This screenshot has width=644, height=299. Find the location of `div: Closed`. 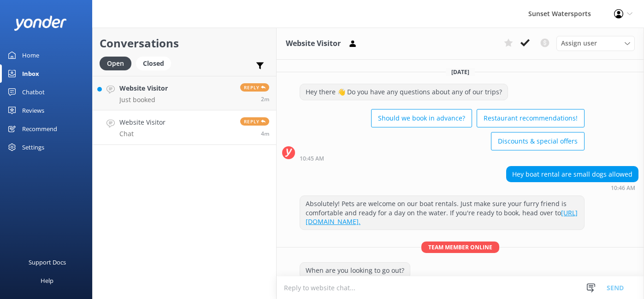

div: Closed is located at coordinates (153, 64).